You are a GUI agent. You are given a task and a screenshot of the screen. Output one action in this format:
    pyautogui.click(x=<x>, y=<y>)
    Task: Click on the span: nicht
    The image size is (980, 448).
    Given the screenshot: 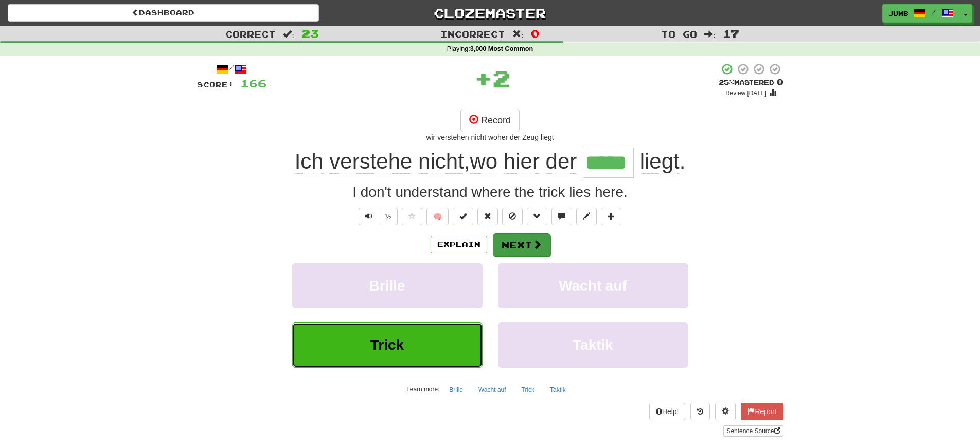 What is the action you would take?
    pyautogui.click(x=441, y=161)
    